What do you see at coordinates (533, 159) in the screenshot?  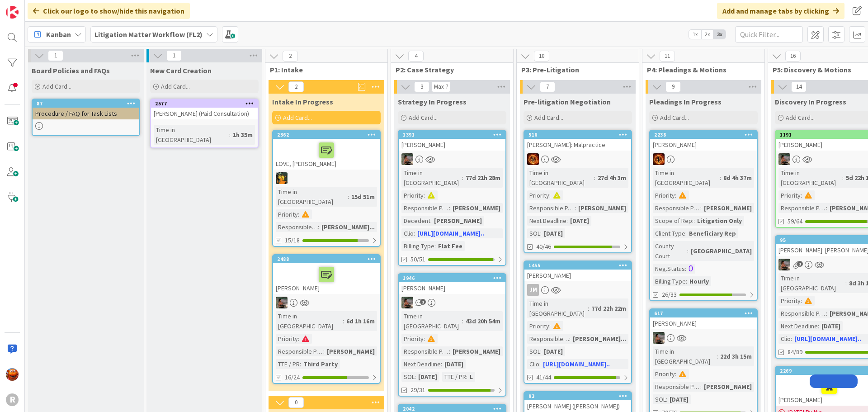 I see `img: TR` at bounding box center [533, 159].